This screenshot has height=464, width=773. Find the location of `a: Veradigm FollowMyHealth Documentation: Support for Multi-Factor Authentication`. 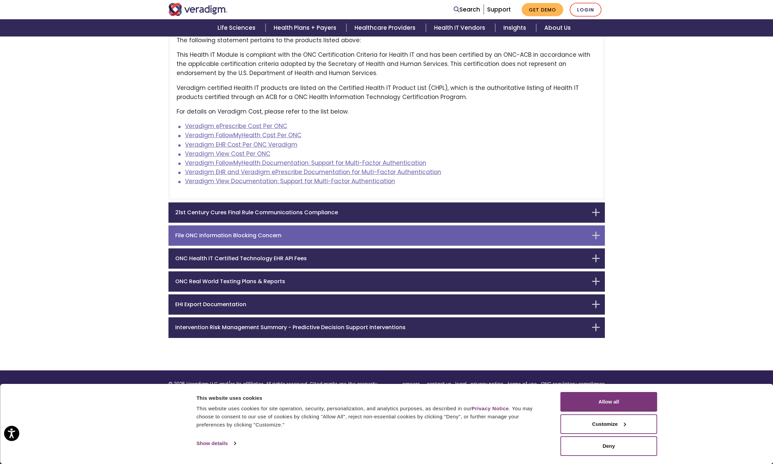

a: Veradigm FollowMyHealth Documentation: Support for Multi-Factor Authentication is located at coordinates (305, 163).